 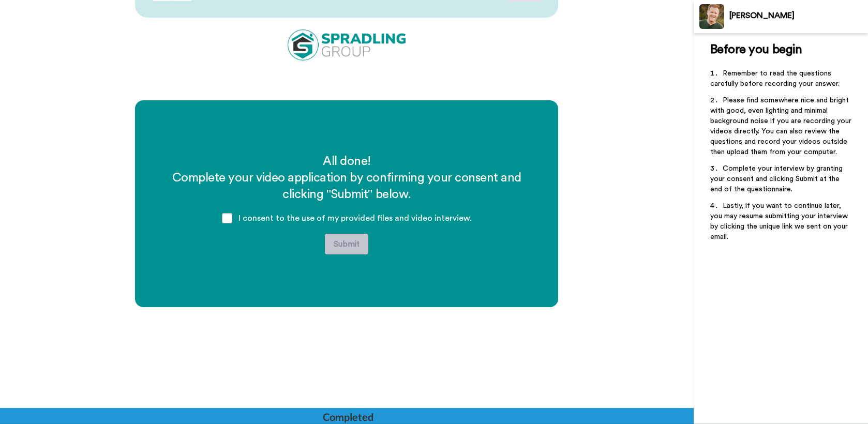 I want to click on button: Submit, so click(x=346, y=244).